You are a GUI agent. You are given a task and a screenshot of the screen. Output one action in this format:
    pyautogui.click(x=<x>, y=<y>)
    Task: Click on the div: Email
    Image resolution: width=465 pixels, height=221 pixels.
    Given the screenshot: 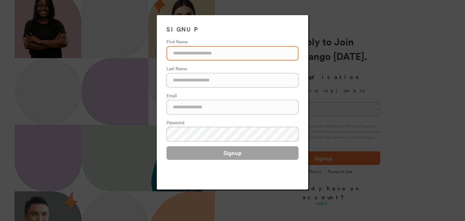 What is the action you would take?
    pyautogui.click(x=233, y=95)
    